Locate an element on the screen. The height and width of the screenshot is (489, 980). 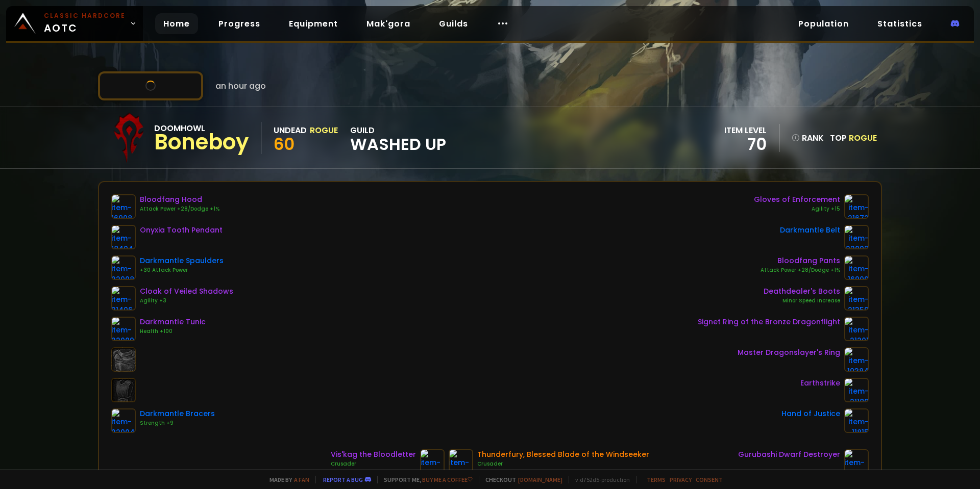
a: Privacy is located at coordinates (680, 479).